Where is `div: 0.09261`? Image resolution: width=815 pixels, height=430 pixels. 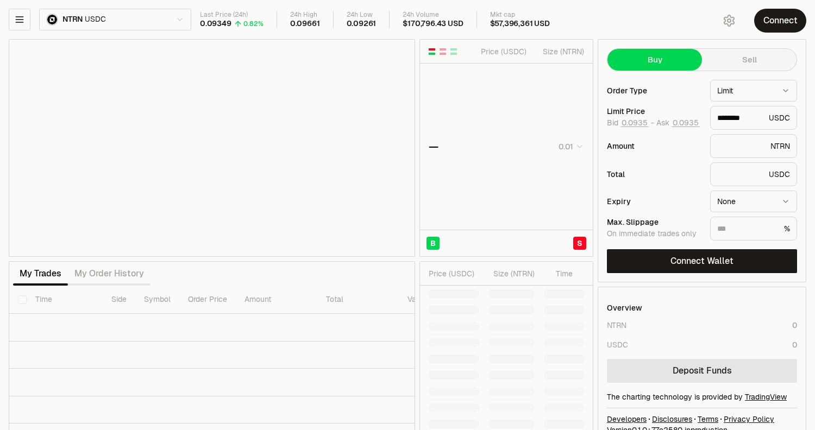
div: 0.09261 is located at coordinates (361, 24).